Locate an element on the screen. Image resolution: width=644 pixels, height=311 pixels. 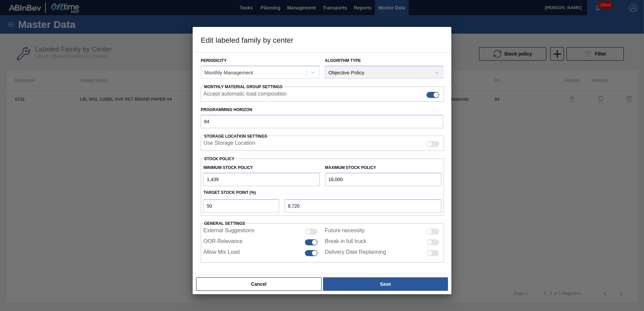
label: External Suggestions is located at coordinates (229, 232).